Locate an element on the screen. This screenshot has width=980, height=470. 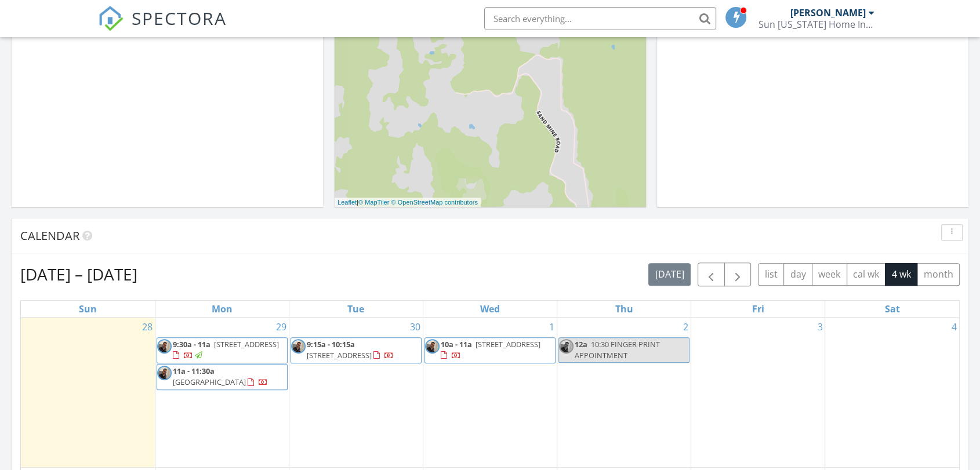
button: week is located at coordinates (830, 274).